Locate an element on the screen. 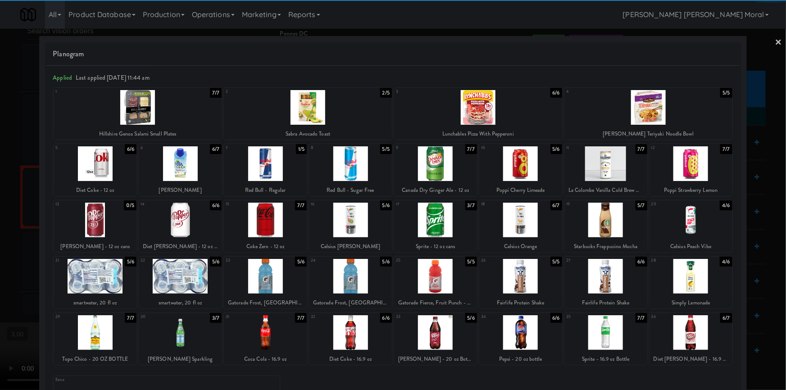  div: 25 is located at coordinates (416, 260).